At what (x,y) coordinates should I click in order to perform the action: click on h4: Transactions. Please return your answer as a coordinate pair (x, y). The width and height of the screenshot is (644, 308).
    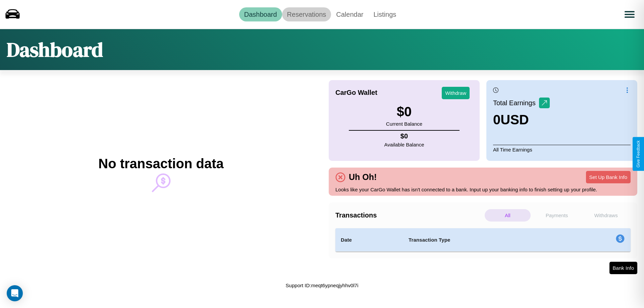
    Looking at the image, I should click on (409, 215).